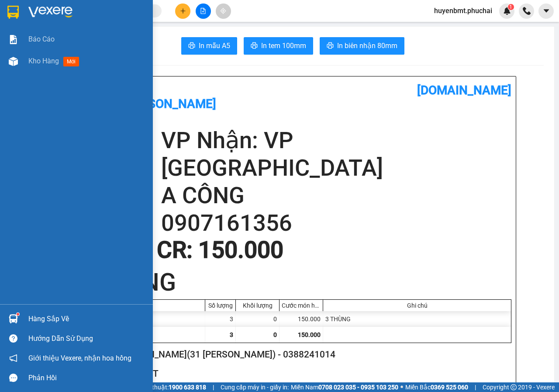 The image size is (559, 392). What do you see at coordinates (362, 46) in the screenshot?
I see `button: printerIn biên nhận 80mm` at bounding box center [362, 46].